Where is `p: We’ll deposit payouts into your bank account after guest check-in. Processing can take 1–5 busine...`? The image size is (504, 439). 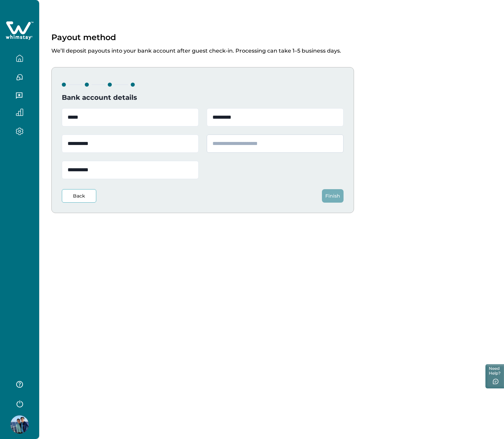
p: We’ll deposit payouts into your bank account after guest check-in. Processing can take 1–5 busine... is located at coordinates (271, 48).